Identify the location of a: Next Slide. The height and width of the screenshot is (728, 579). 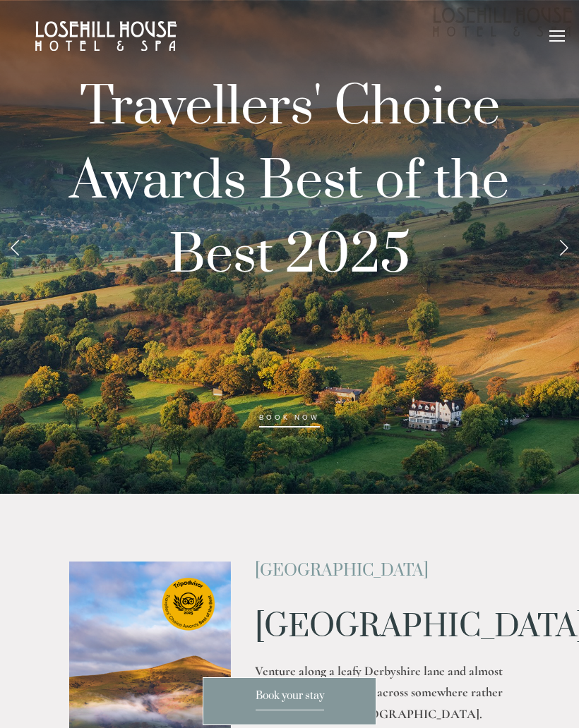
(564, 247).